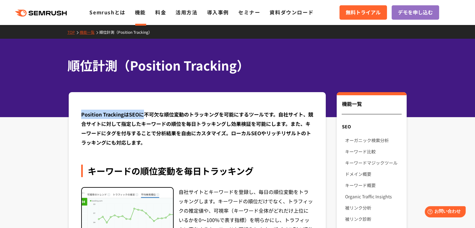 The image size is (475, 228). What do you see at coordinates (197, 171) in the screenshot?
I see `div: キーワードの順位変動を毎日トラッキング` at bounding box center [197, 171].